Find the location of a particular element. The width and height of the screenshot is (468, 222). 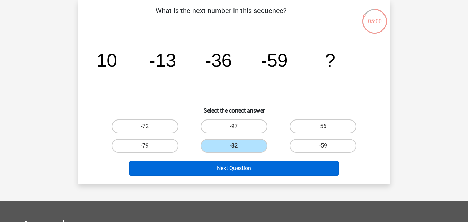

tspan: -59 is located at coordinates (274, 60).